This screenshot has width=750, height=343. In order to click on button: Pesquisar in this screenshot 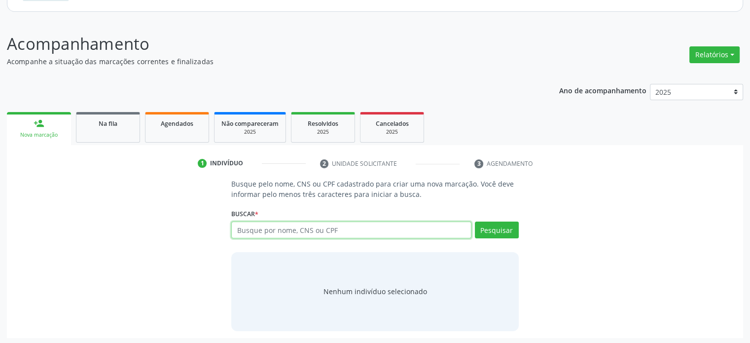, I will do `click(497, 230)`.